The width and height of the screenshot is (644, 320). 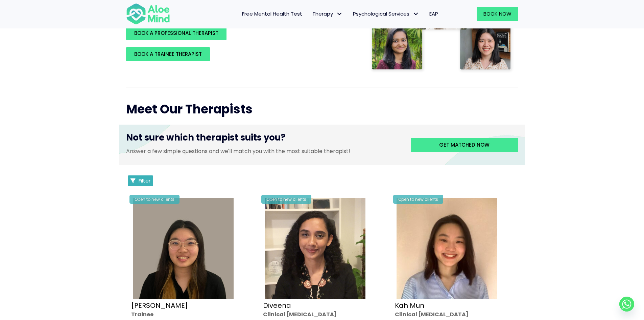 What do you see at coordinates (272, 14) in the screenshot?
I see `a: Free Mental Health Test` at bounding box center [272, 14].